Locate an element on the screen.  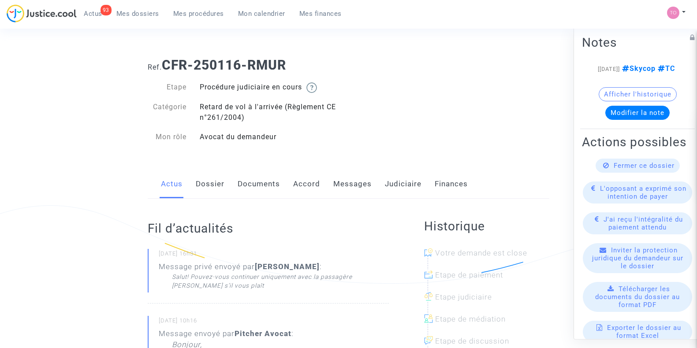
h2: Actions possibles is located at coordinates (638, 142).